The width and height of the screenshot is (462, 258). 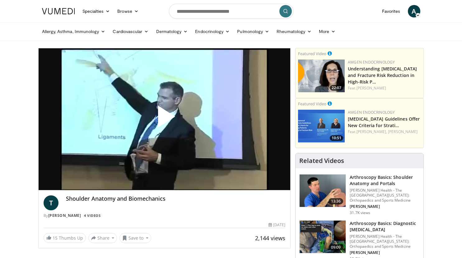 I want to click on input: Search topics, interventions, so click(x=231, y=11).